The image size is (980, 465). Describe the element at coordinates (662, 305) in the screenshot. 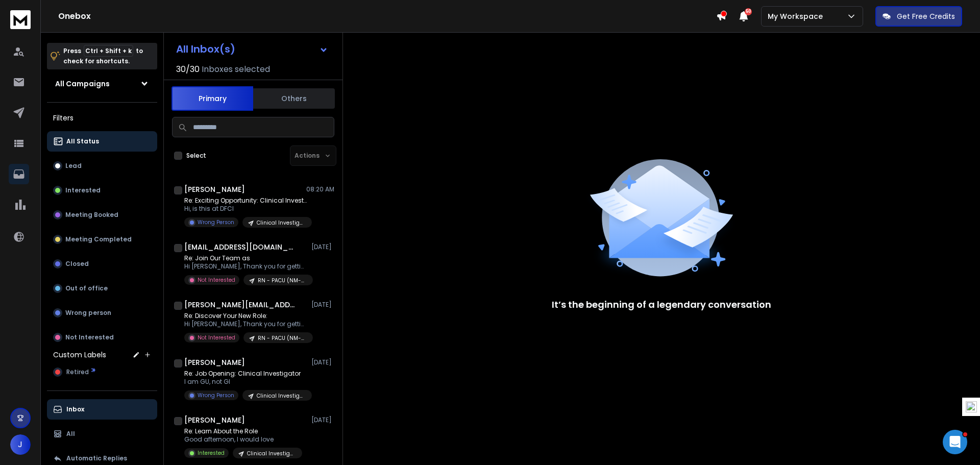

I see `p: It’s the beginning of a legendary conversation` at that location.